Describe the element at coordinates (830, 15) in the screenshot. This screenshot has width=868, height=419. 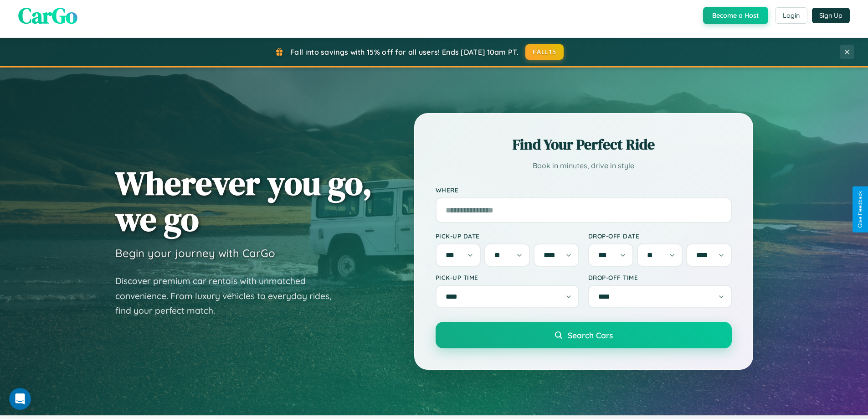
I see `button: Sign Up` at that location.